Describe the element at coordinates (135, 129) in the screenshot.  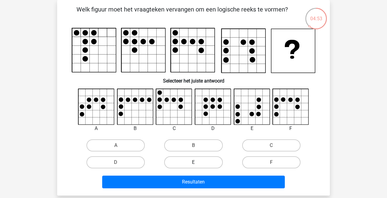
I see `div: B` at that location.